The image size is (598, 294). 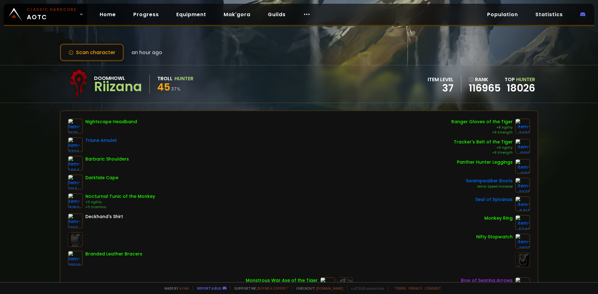 I want to click on div: Deckhand's Shirt, so click(x=104, y=217).